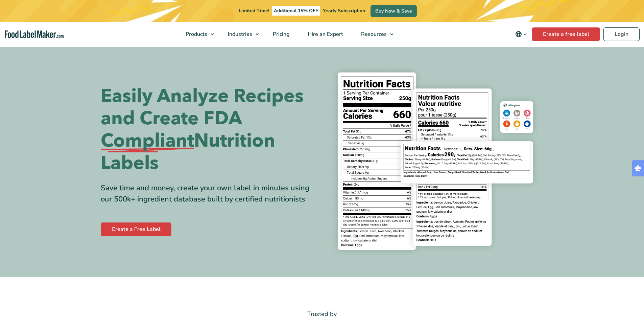 The width and height of the screenshot is (644, 320). What do you see at coordinates (324, 34) in the screenshot?
I see `a: Hire an Expert` at bounding box center [324, 34].